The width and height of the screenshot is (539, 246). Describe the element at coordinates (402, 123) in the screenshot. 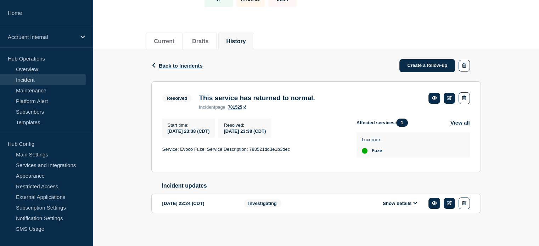

I see `span: 1` at that location.